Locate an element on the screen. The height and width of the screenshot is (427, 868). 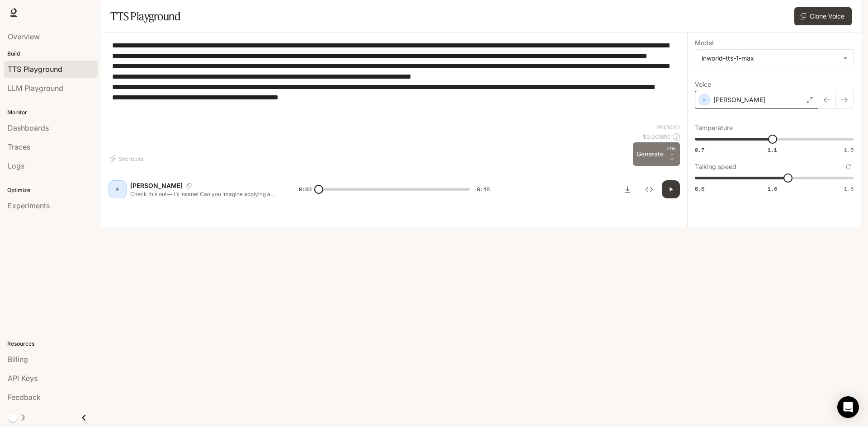
p: Check this out—it’s insane! Can you imagine applying a coat to your car’s paint on the very first... is located at coordinates (203, 194).